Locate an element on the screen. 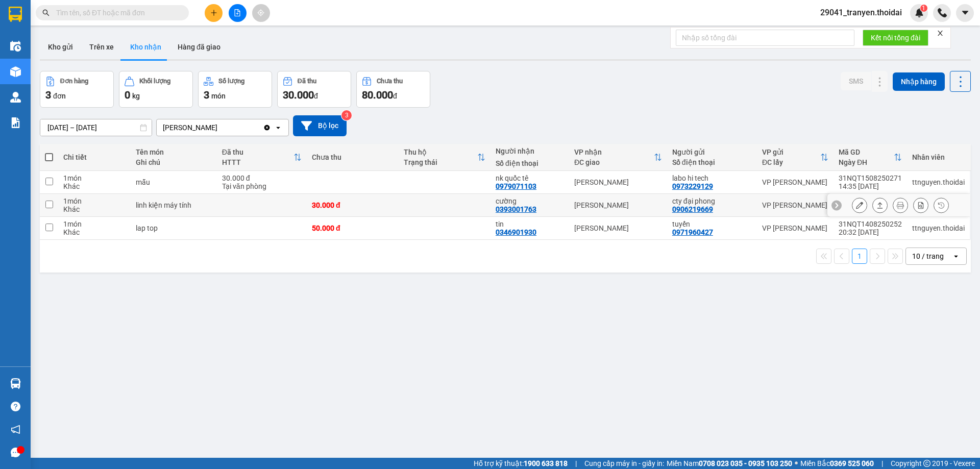 The height and width of the screenshot is (469, 980). div: linh kiện máy tính is located at coordinates (174, 205).